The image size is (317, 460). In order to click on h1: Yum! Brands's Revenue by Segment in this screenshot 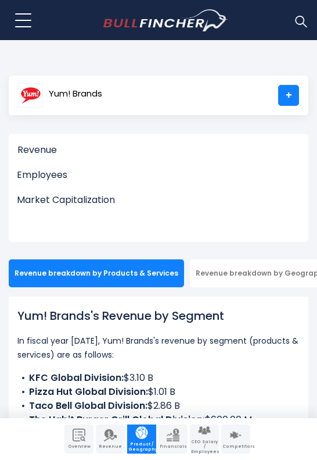, I will do `click(159, 316)`.